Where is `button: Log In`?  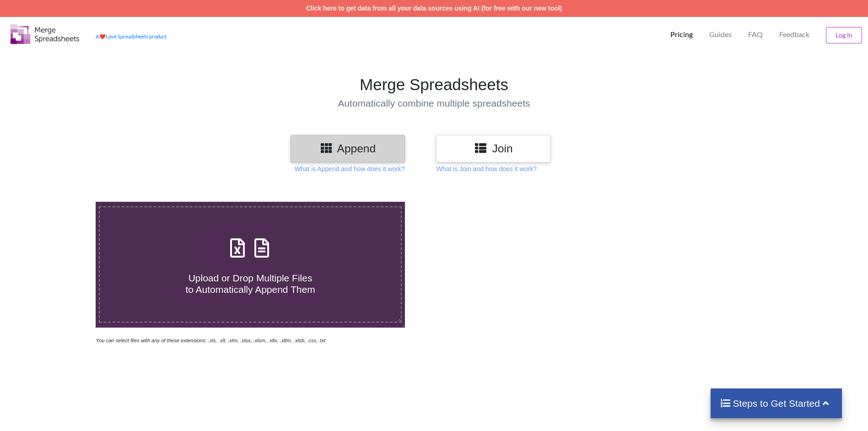
button: Log In is located at coordinates (844, 35).